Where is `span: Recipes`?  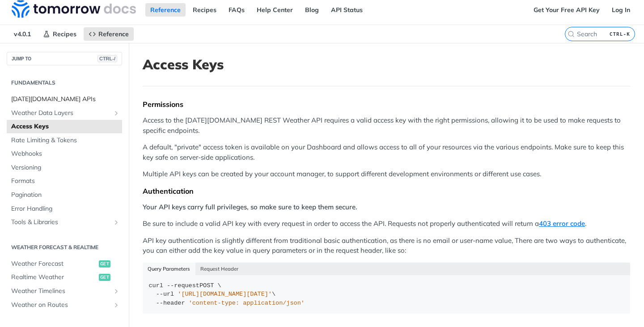
span: Recipes is located at coordinates (64, 34).